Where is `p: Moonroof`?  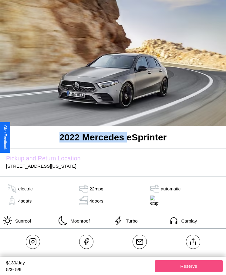
p: Moonroof is located at coordinates (79, 221).